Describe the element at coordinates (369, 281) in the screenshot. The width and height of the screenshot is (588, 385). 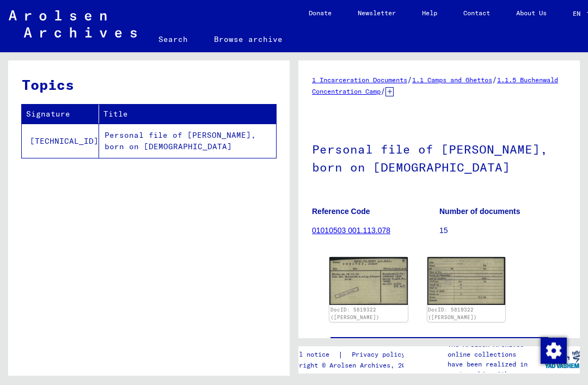
I see `img: 001.jpg` at that location.